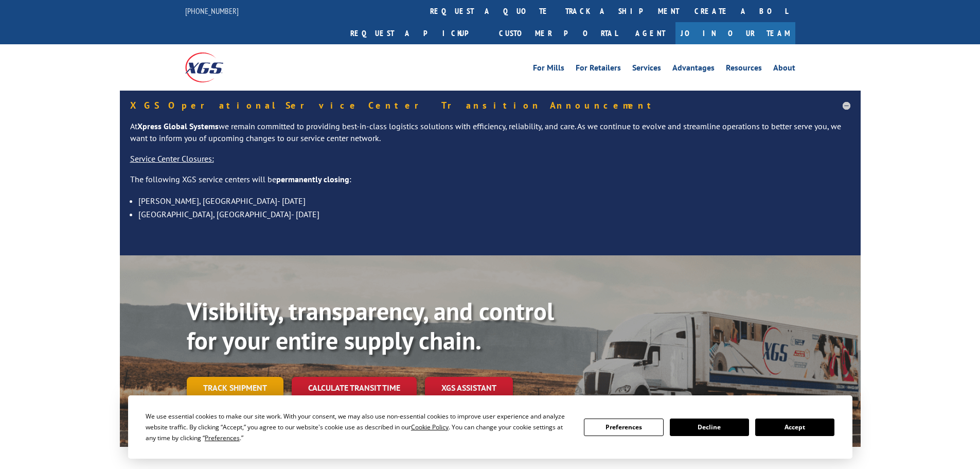 Image resolution: width=980 pixels, height=469 pixels. Describe the element at coordinates (693, 69) in the screenshot. I see `a: Advantages` at that location.